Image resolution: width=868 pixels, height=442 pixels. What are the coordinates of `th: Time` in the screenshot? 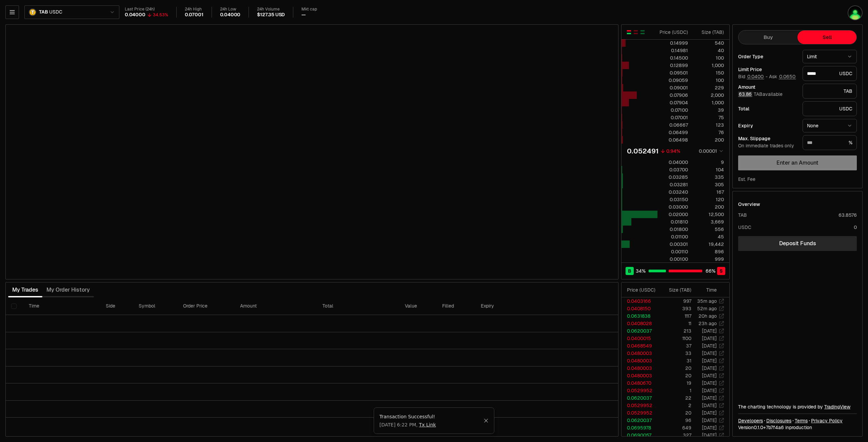 It's located at (62, 306).